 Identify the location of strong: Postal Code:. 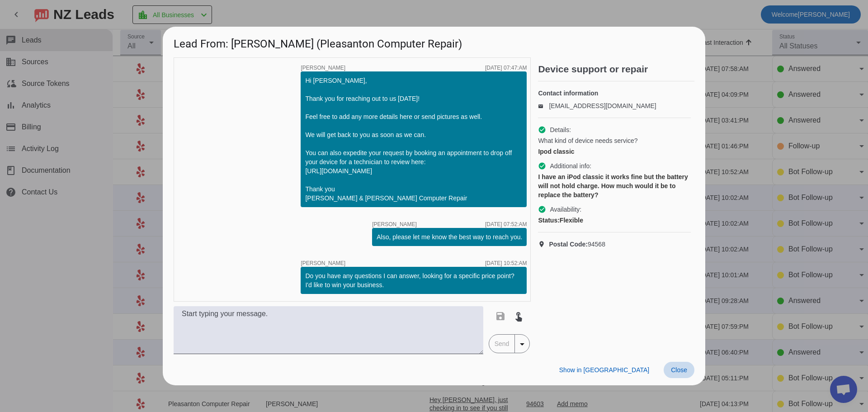
(568, 244).